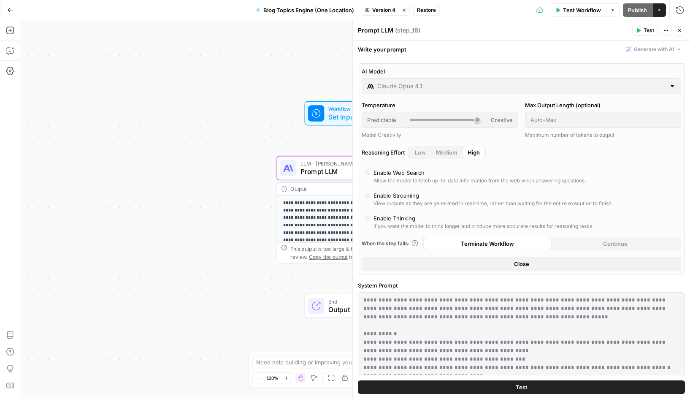 The height and width of the screenshot is (399, 690). What do you see at coordinates (522, 264) in the screenshot?
I see `span: Close` at bounding box center [522, 264].